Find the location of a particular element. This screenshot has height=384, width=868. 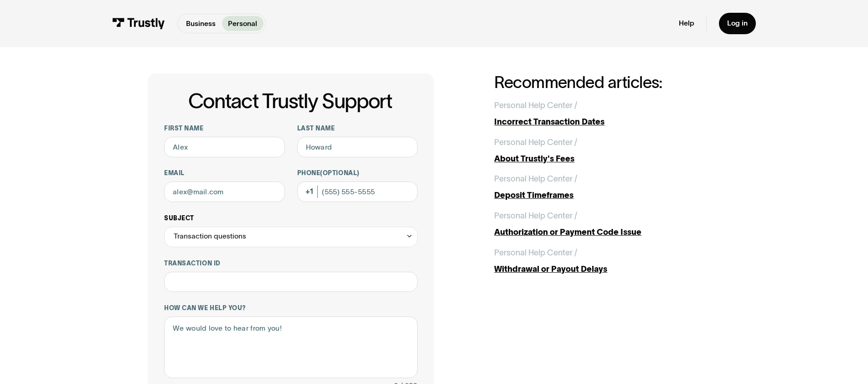

input: Howard is located at coordinates (357, 147).